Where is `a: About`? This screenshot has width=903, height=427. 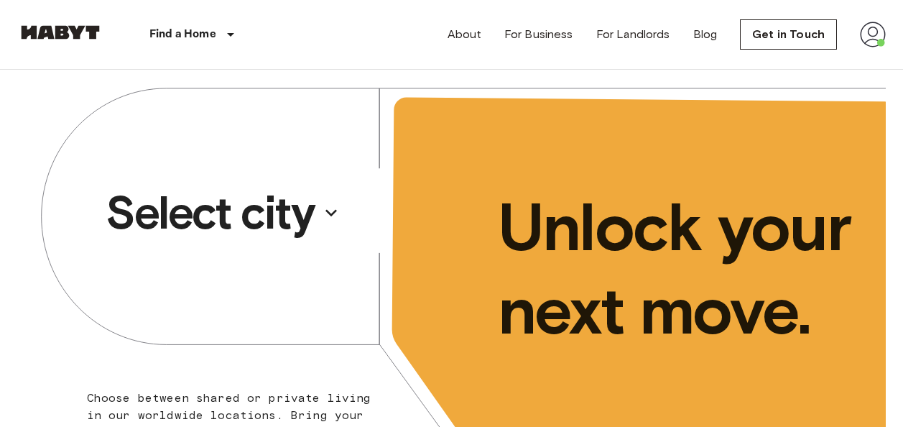 a: About is located at coordinates (464, 34).